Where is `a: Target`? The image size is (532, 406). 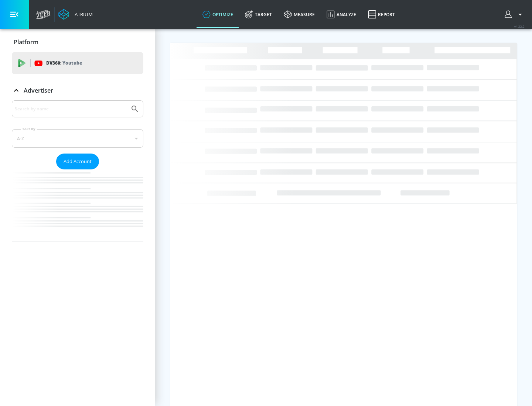
a: Target is located at coordinates (258, 15).